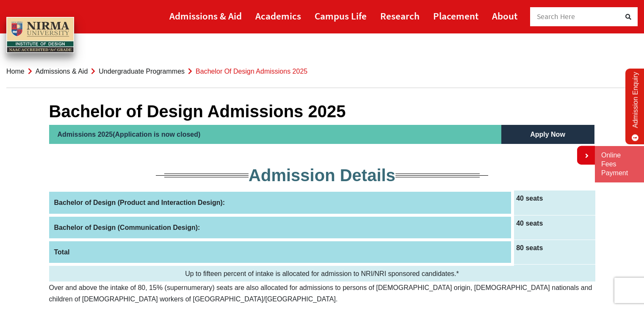  What do you see at coordinates (400, 16) in the screenshot?
I see `a: Research` at bounding box center [400, 16].